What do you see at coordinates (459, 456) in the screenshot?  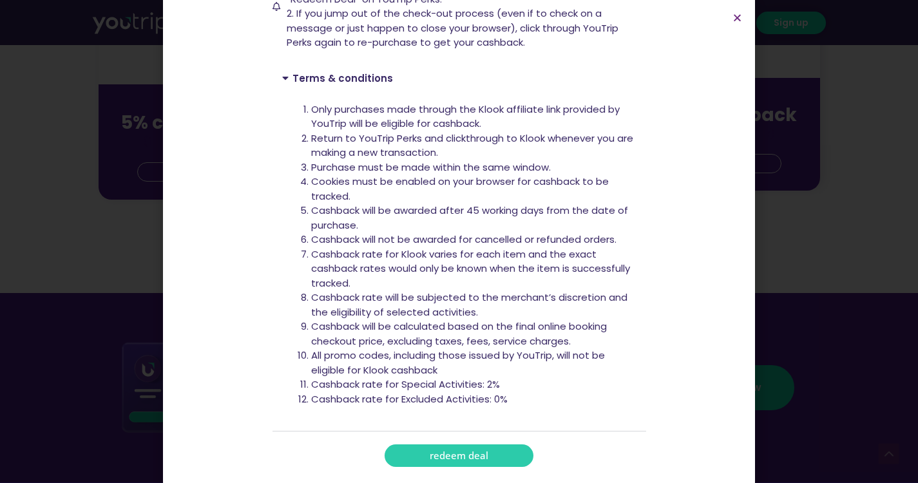 I see `a: redeem deal` at bounding box center [459, 456].